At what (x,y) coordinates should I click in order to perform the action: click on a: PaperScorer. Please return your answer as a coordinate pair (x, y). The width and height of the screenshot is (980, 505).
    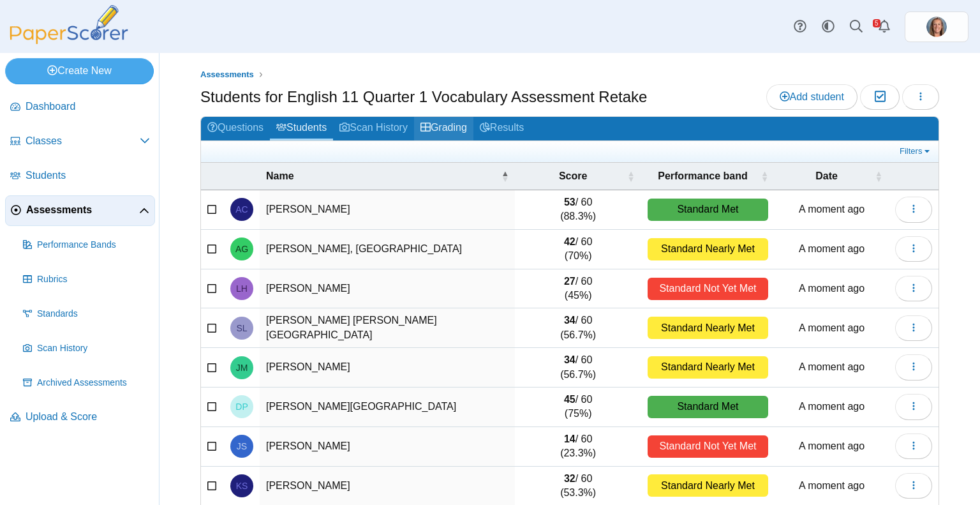
    Looking at the image, I should click on (69, 40).